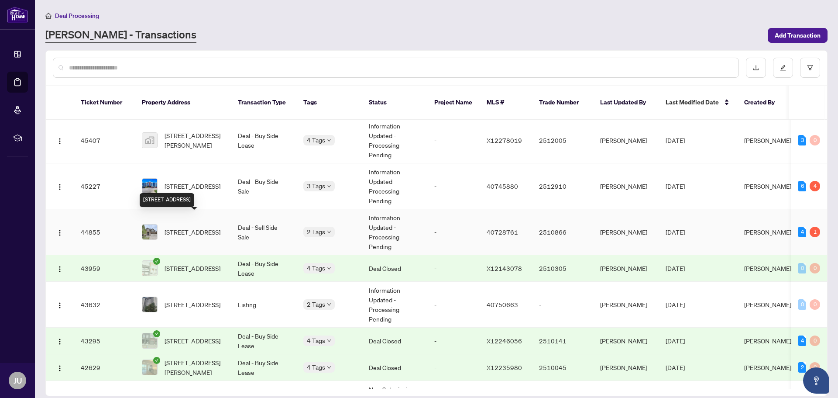 Image resolution: width=838 pixels, height=398 pixels. What do you see at coordinates (504, 140) in the screenshot?
I see `span: X12278019` at bounding box center [504, 140].